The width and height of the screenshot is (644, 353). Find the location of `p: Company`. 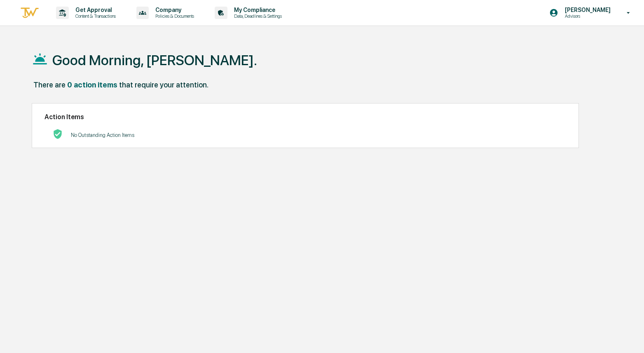

p: Company is located at coordinates (173, 10).